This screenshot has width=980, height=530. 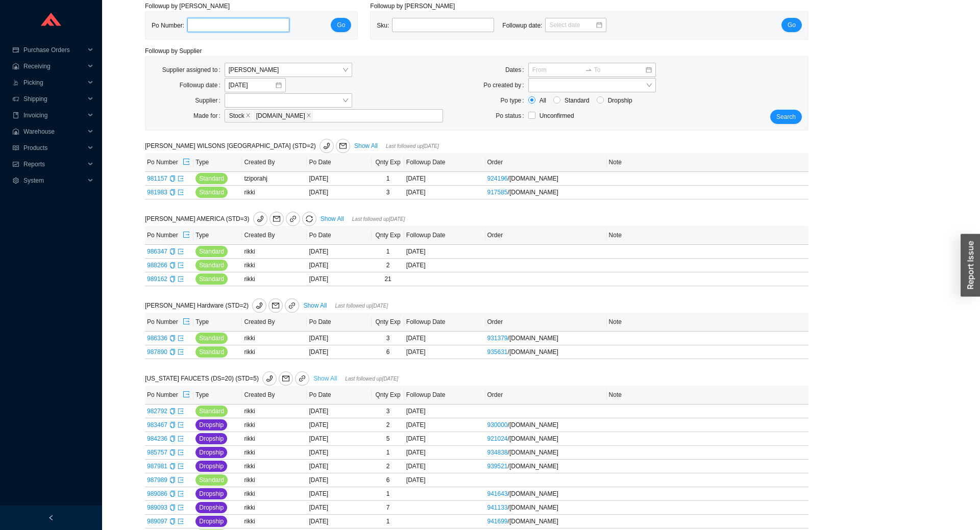 What do you see at coordinates (588, 70) in the screenshot?
I see `span: to` at bounding box center [588, 70].